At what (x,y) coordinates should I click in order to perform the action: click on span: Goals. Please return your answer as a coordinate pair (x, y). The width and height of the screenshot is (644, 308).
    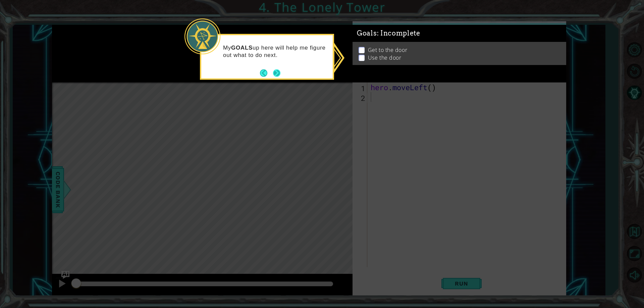
    Looking at the image, I should click on (388, 33).